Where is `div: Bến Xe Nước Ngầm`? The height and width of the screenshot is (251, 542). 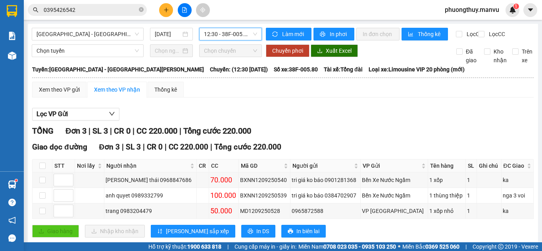 div: Bến Xe Nước Ngầm is located at coordinates (394, 180).